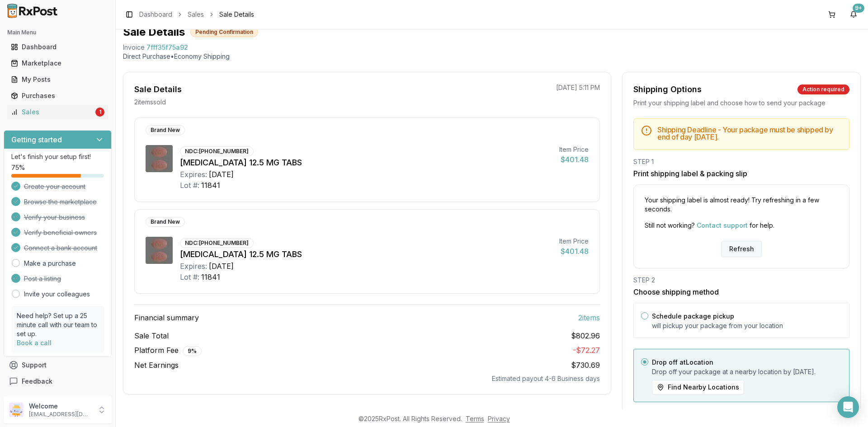  I want to click on p: Let's finish your setup first!, so click(57, 157).